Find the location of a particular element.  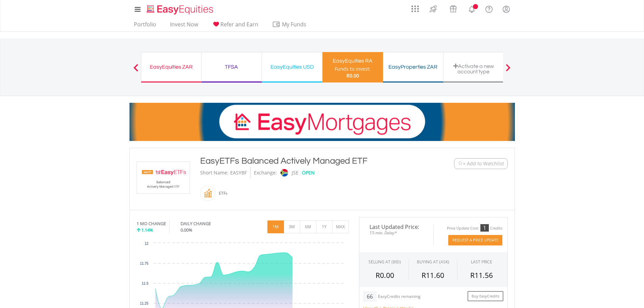

div: EasyEquities USD is located at coordinates (292, 67).